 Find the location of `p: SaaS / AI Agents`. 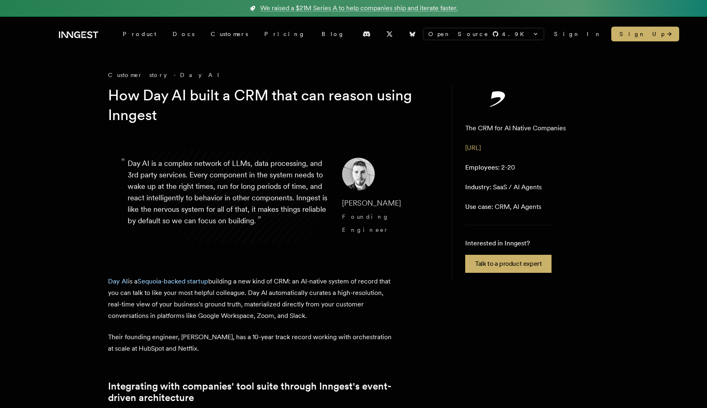

p: SaaS / AI Agents is located at coordinates (504, 187).